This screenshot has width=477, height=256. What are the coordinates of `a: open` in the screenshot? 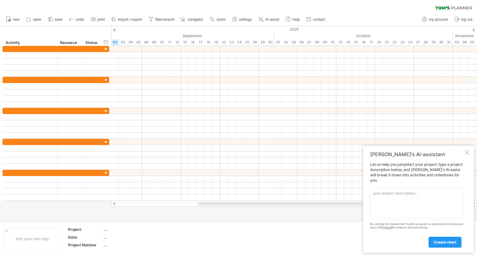 It's located at (34, 20).